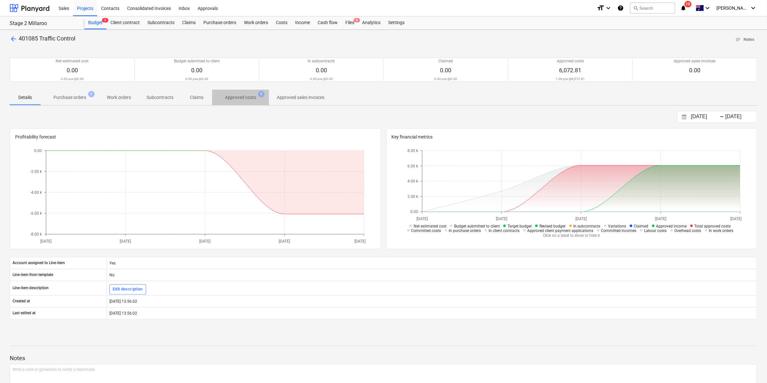 This screenshot has height=383, width=767. What do you see at coordinates (161, 23) in the screenshot?
I see `a: Subcontracts` at bounding box center [161, 23].